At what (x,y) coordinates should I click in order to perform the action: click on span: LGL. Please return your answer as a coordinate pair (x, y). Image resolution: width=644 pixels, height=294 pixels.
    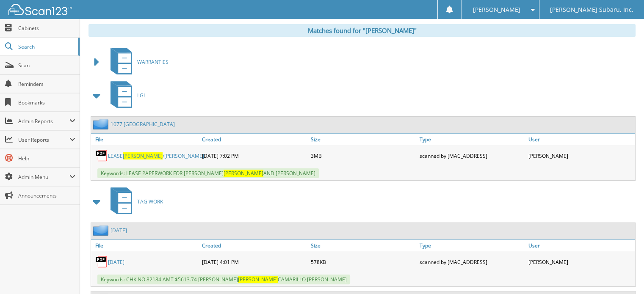
    Looking at the image, I should click on (141, 95).